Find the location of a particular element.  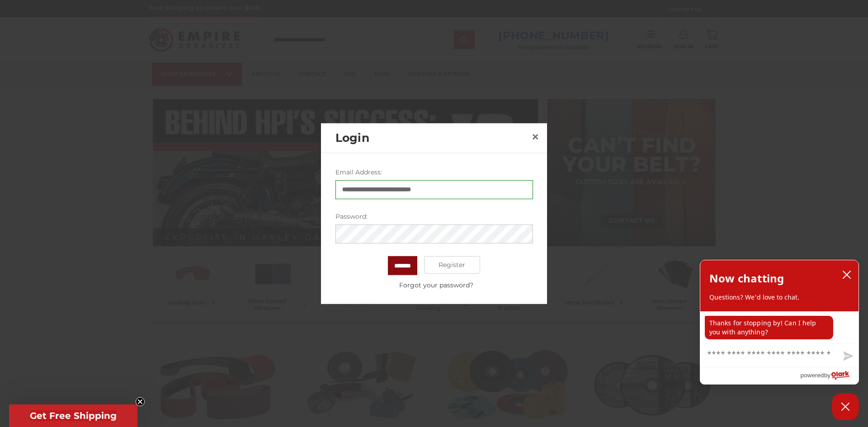

span: Get Free Shipping is located at coordinates (73, 416).